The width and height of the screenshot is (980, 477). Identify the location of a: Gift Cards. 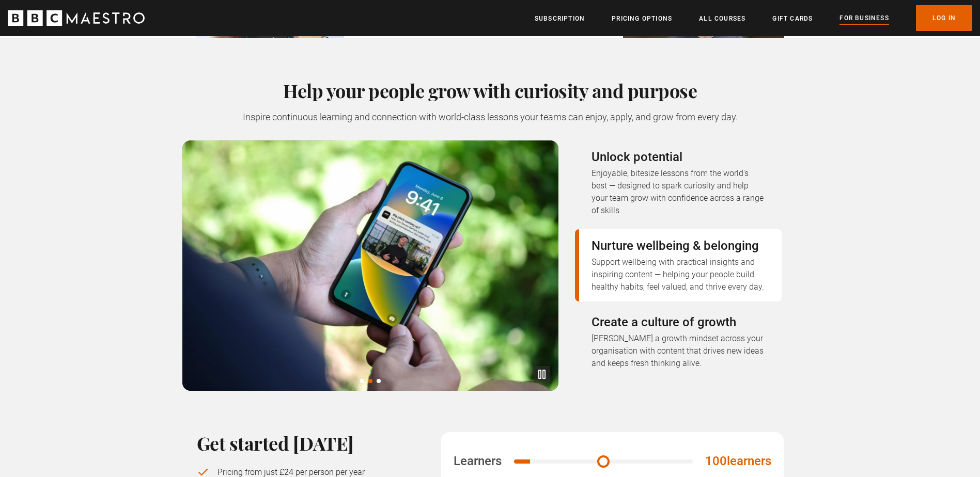
(793, 19).